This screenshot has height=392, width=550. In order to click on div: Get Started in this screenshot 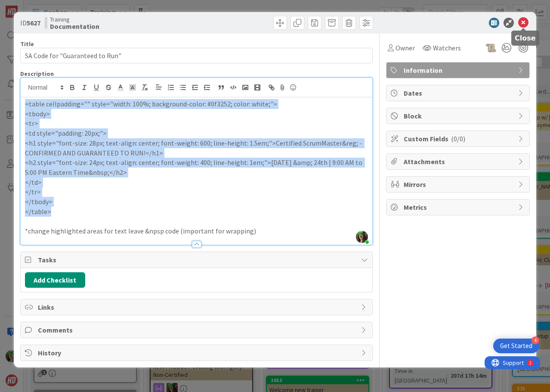, I will do `click(516, 345)`.